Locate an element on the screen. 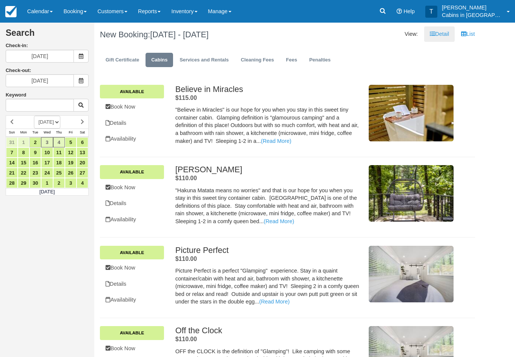 The image size is (515, 357). a: 7 is located at coordinates (12, 152).